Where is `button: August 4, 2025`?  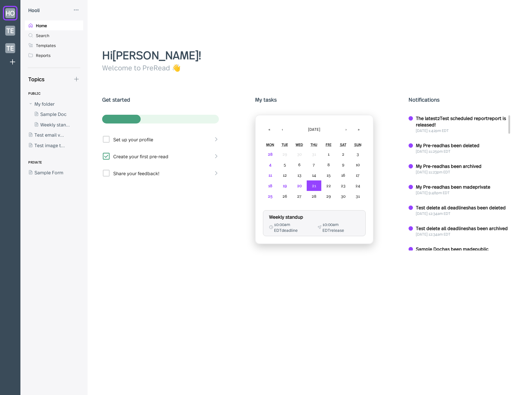 button: August 4, 2025 is located at coordinates (270, 165).